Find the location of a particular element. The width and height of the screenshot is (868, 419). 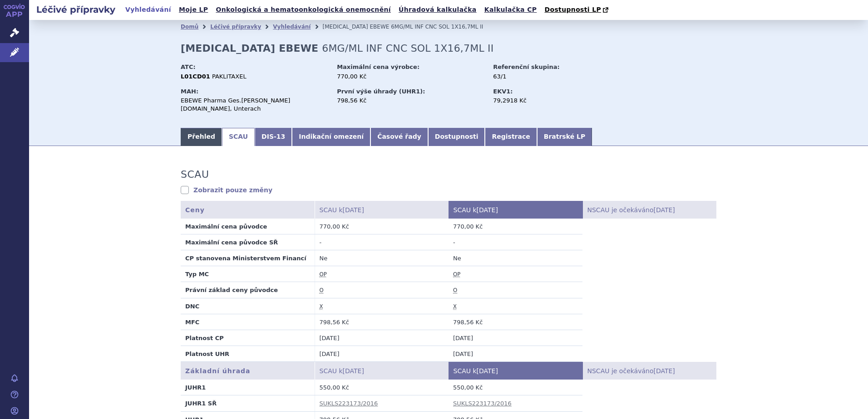

span: PAKLITAXEL is located at coordinates (229, 77).